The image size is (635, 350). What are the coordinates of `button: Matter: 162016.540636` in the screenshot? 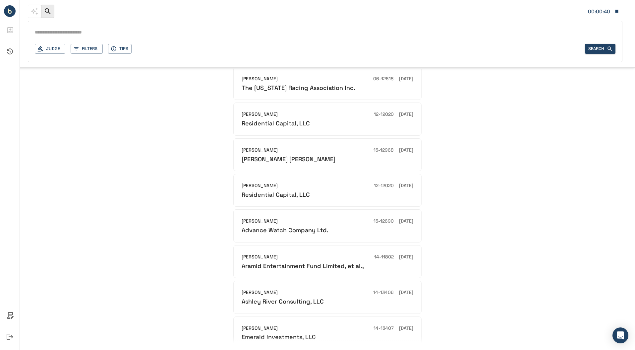 It's located at (603, 11).